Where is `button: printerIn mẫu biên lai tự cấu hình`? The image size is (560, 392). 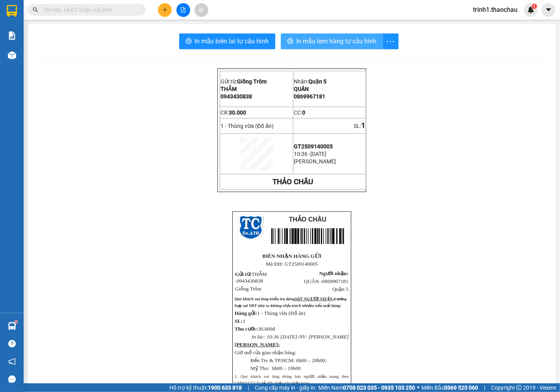 button: printerIn mẫu biên lai tự cấu hình is located at coordinates (227, 41).